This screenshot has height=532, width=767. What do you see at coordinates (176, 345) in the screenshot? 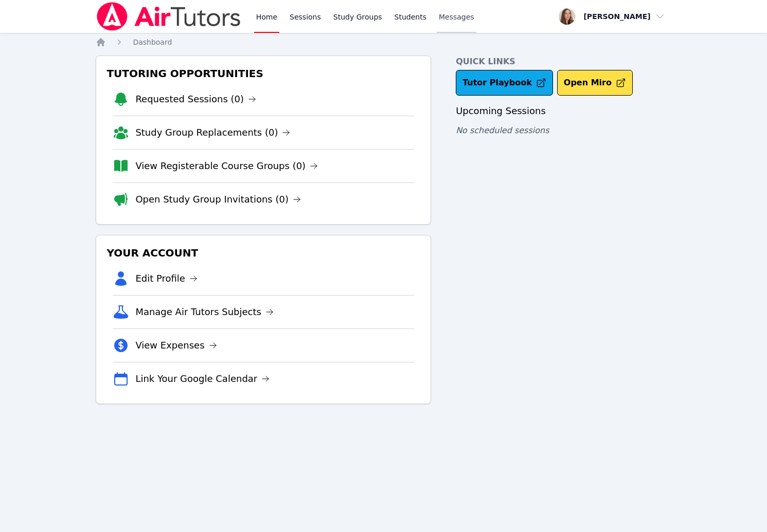
I see `a: View Expenses` at bounding box center [176, 345].